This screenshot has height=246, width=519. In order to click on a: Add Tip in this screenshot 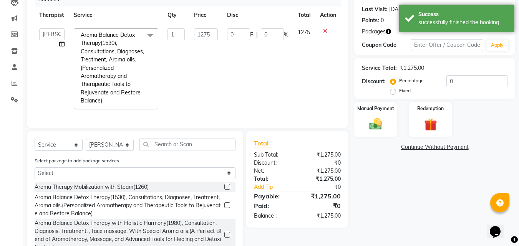, I will do `click(277, 187)`.